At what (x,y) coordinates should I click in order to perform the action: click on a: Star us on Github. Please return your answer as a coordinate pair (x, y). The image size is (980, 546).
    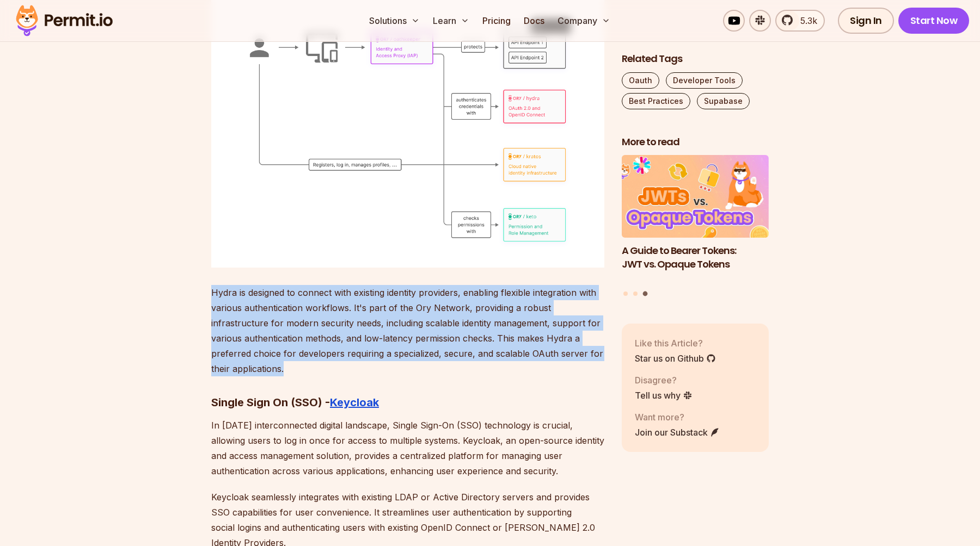
    Looking at the image, I should click on (675, 359).